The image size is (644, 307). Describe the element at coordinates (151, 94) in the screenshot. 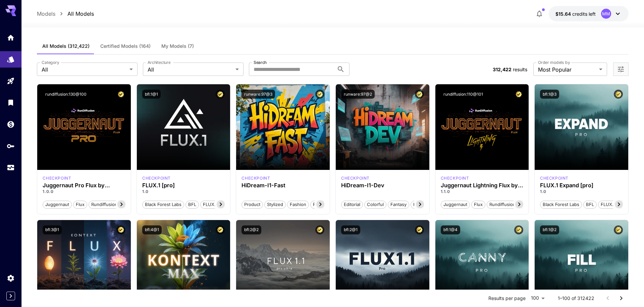

I see `button: bfl:1@1` at that location.